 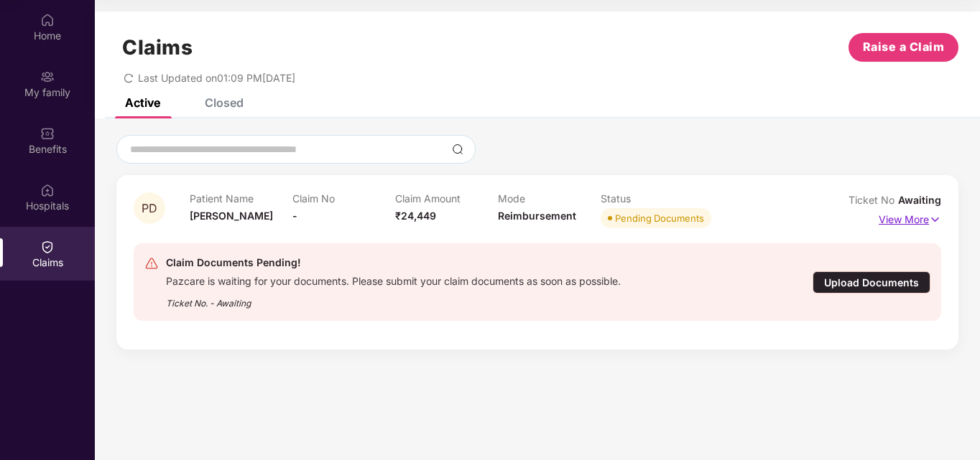 I want to click on p: Mode, so click(x=549, y=198).